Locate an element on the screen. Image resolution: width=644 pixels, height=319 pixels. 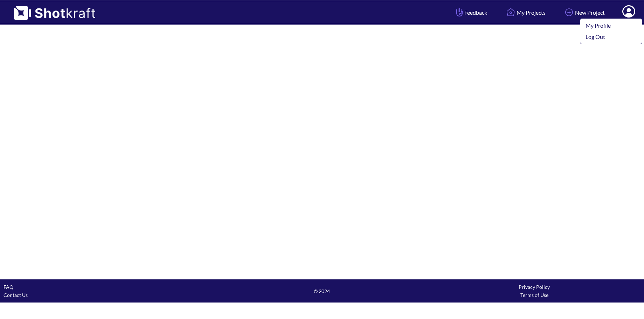
img: Hand Icon is located at coordinates (459, 12).